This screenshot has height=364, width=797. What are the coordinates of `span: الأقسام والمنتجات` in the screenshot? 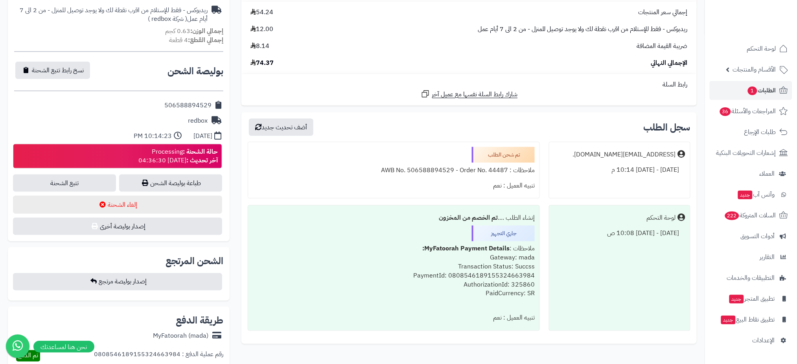 It's located at (754, 70).